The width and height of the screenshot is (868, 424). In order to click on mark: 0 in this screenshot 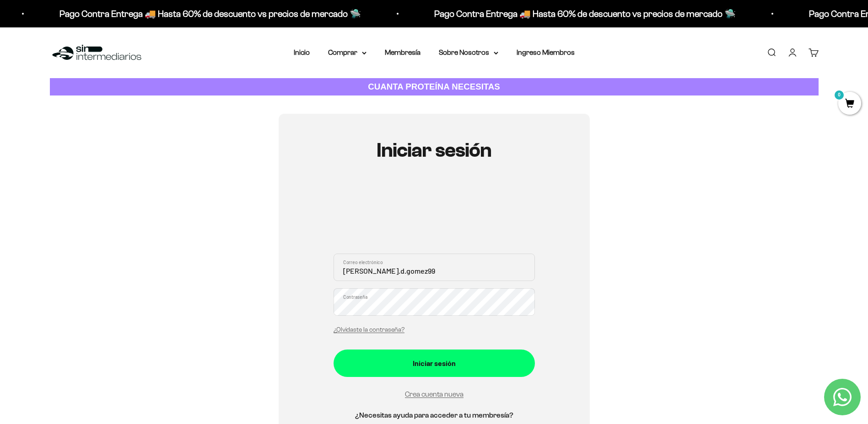, I will do `click(839, 95)`.